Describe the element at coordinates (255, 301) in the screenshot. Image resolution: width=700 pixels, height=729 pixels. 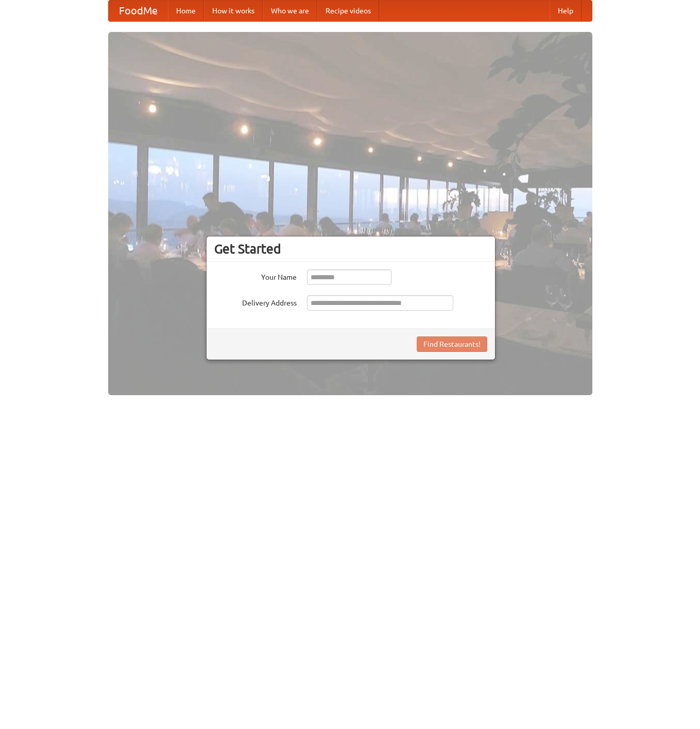
I see `label: Delivery Address` at that location.